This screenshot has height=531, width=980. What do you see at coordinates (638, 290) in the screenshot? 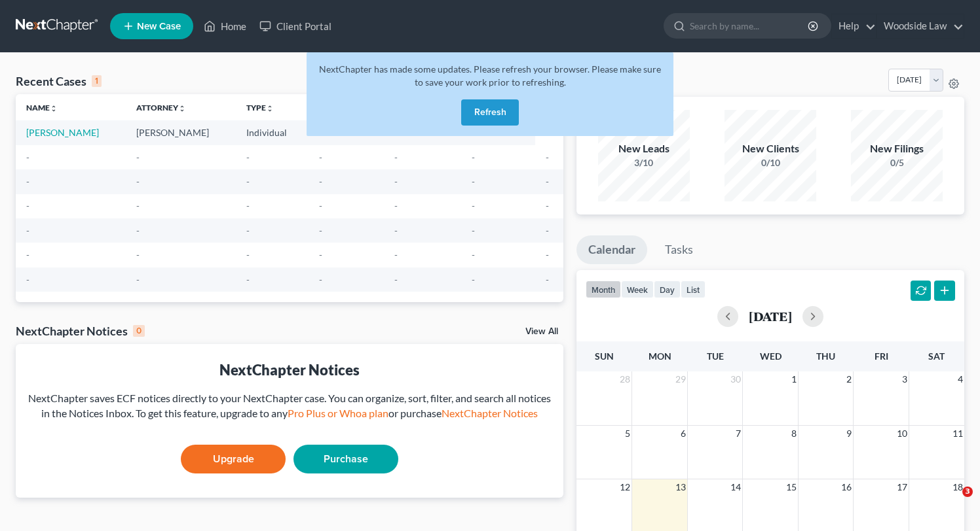
I see `button: week` at bounding box center [638, 290].